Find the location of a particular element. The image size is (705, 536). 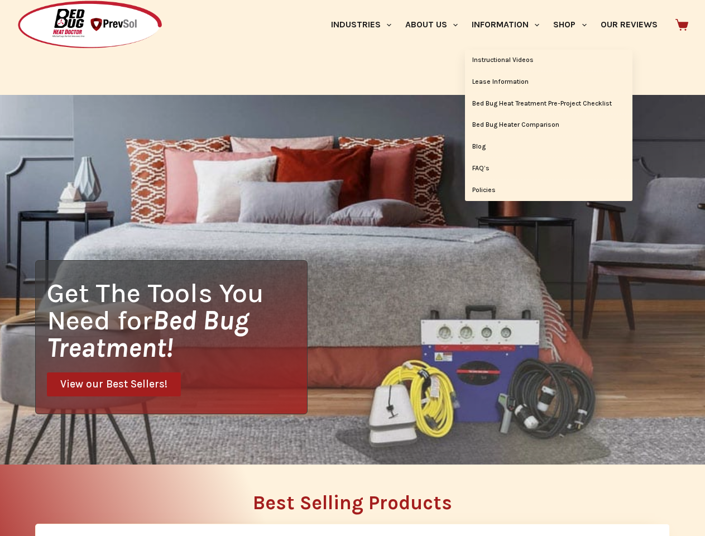

a: Bed Bug Heat Treatment Pre-Project Checklist is located at coordinates (549, 104).